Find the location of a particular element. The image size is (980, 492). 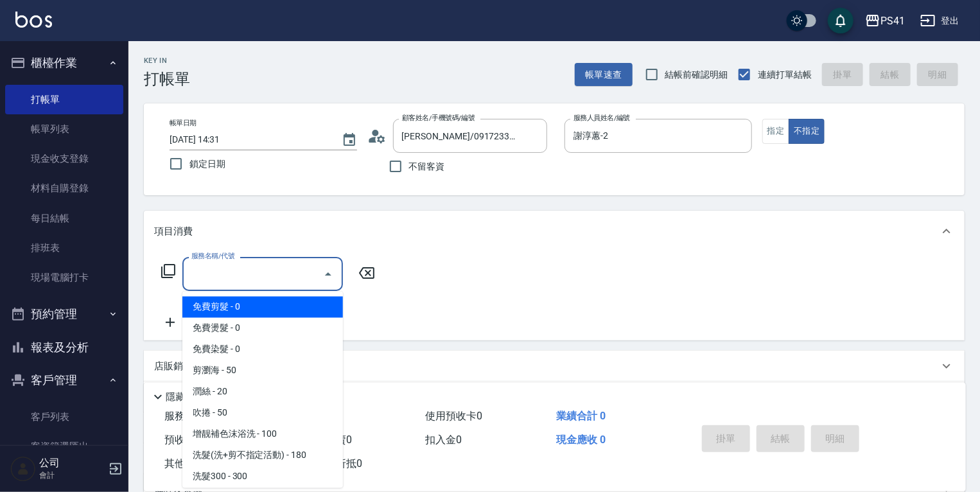

span: 不留客資 is located at coordinates (427, 166).